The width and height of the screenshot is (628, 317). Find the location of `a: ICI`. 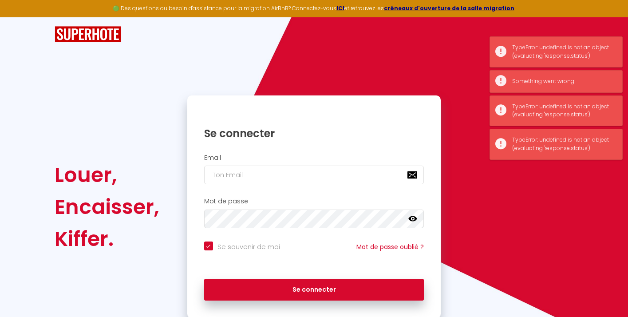

a: ICI is located at coordinates (341, 8).